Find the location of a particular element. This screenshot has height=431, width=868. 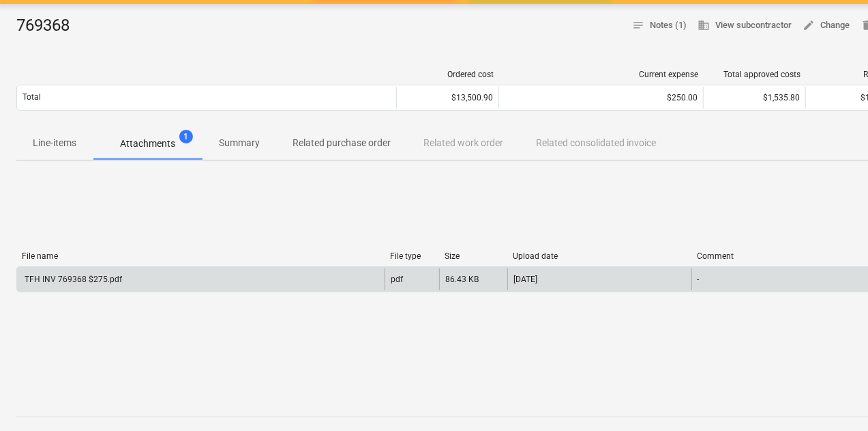

div: $250.00 is located at coordinates (601, 98).